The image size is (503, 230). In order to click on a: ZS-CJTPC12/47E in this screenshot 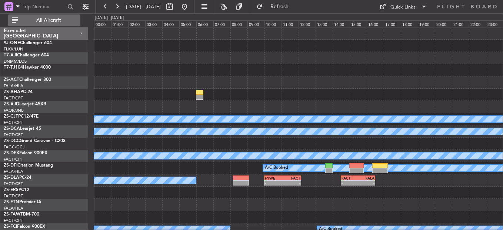, I will do `click(21, 116)`.